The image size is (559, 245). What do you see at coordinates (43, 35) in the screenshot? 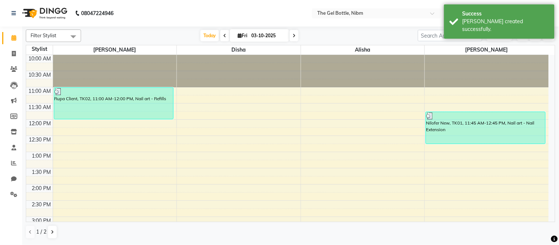
I see `span: Filter Stylist` at bounding box center [43, 35].